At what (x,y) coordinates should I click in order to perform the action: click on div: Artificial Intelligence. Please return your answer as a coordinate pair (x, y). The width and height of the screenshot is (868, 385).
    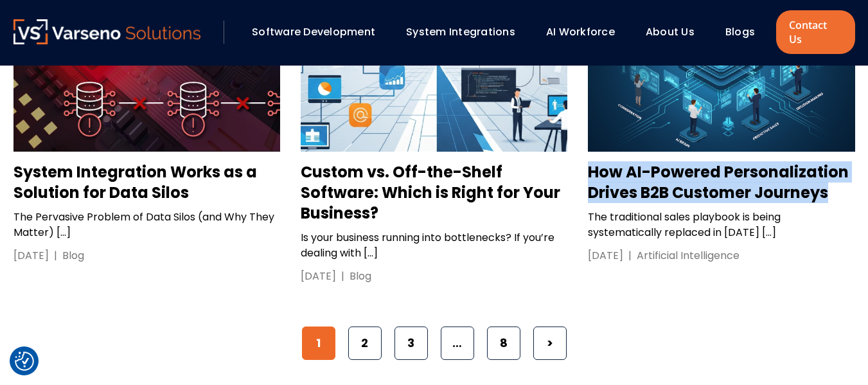
    Looking at the image, I should click on (688, 256).